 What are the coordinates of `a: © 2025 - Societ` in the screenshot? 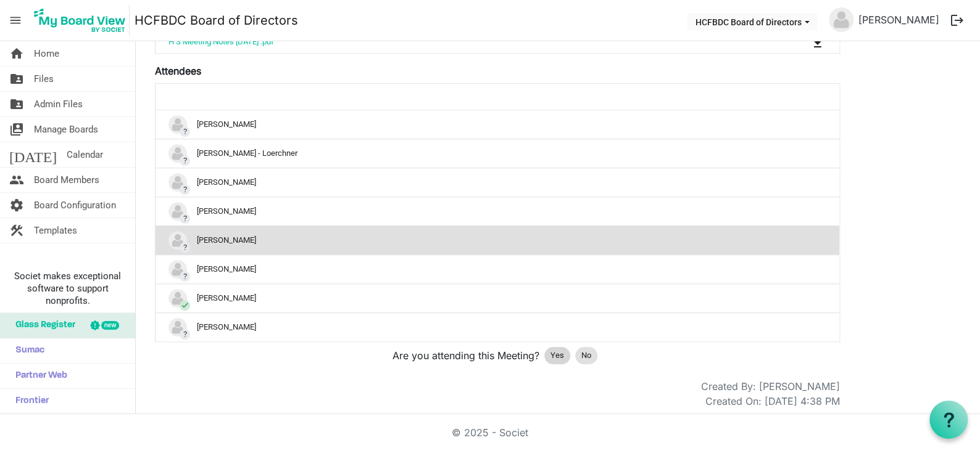 It's located at (490, 433).